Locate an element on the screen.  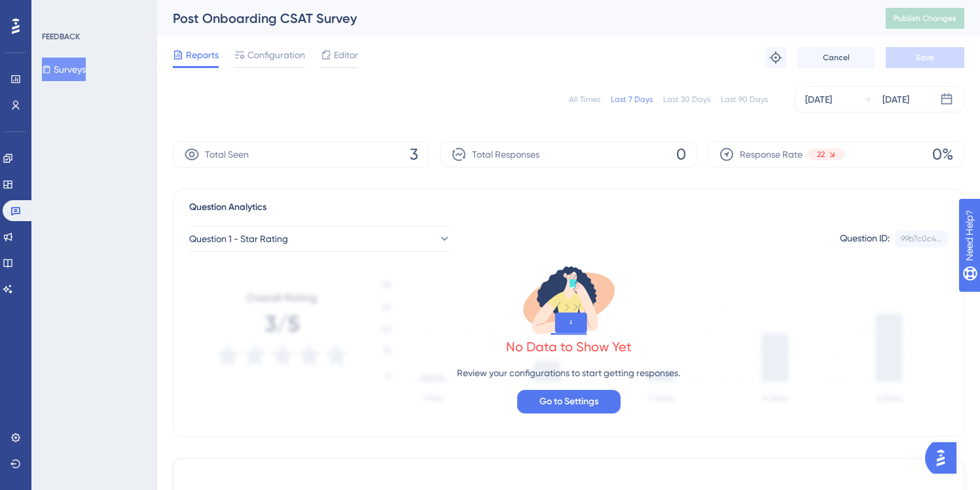
button: Cancel is located at coordinates (836, 58).